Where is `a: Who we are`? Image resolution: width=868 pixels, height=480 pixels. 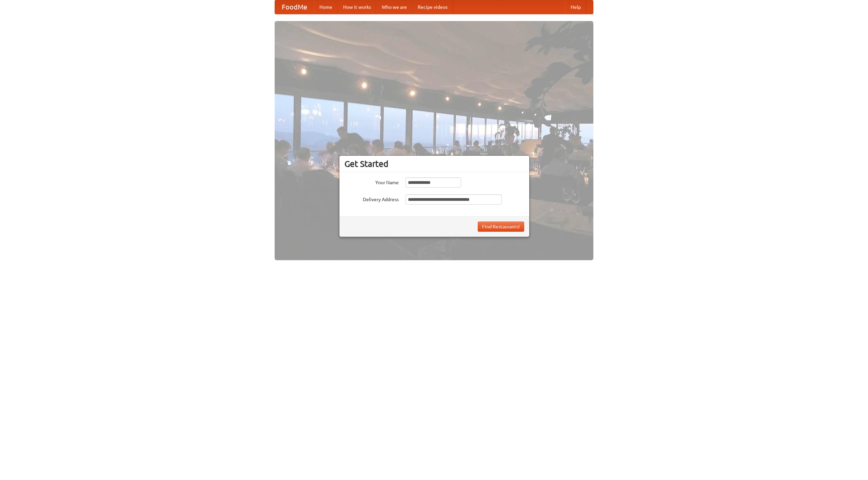
a: Who we are is located at coordinates (394, 7).